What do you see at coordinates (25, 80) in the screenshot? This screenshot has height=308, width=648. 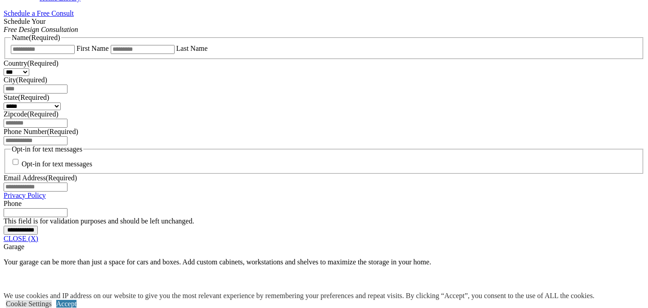 I see `label: City` at bounding box center [25, 80].